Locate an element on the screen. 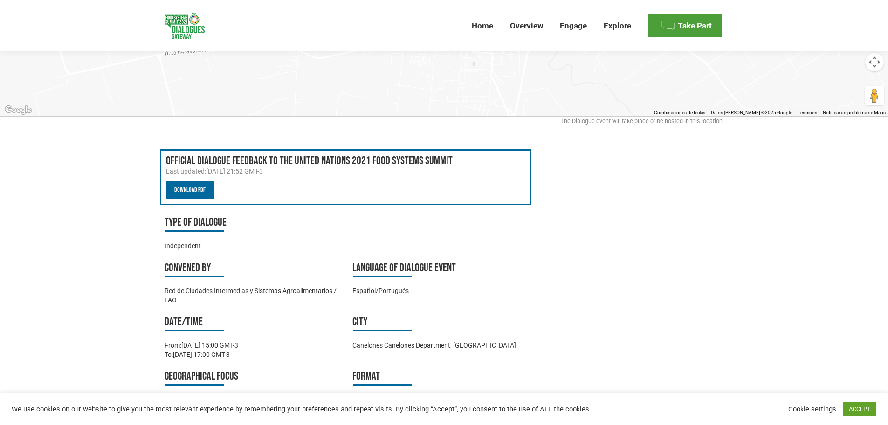 The width and height of the screenshot is (888, 425). a: Notificar un problema de Maps is located at coordinates (854, 112).